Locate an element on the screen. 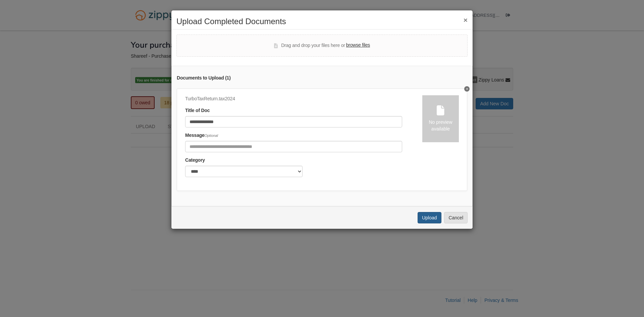 Image resolution: width=644 pixels, height=317 pixels. label: browse files is located at coordinates (358, 45).